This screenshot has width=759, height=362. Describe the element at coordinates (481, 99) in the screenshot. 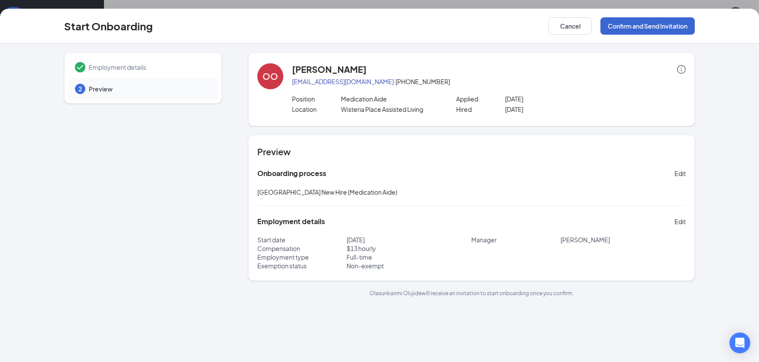

I see `p: Applied` at that location.